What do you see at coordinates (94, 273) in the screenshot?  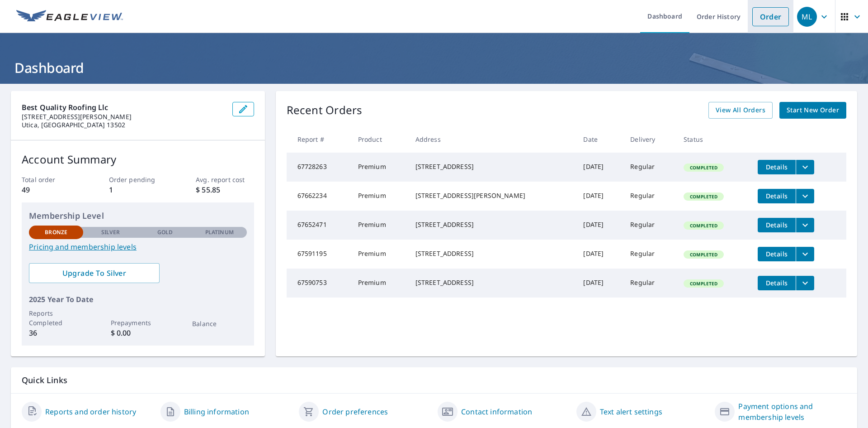 I see `a: Upgrade To Silver` at bounding box center [94, 273].